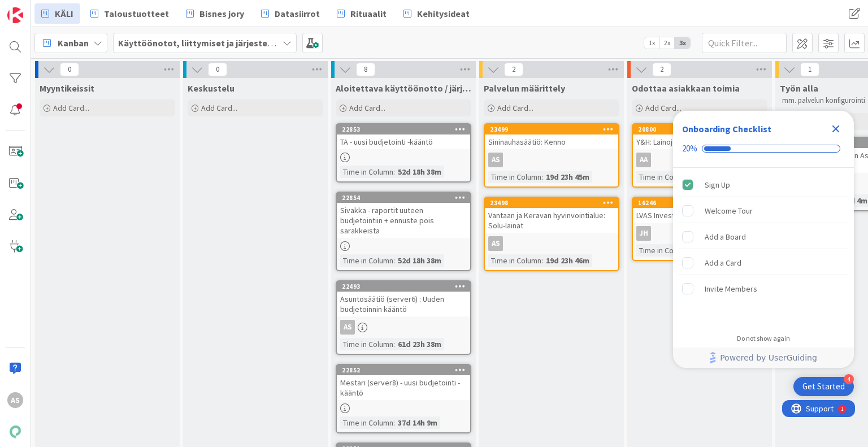 Image resolution: width=868 pixels, height=447 pixels. I want to click on div: Invite Members is incomplete., so click(764, 288).